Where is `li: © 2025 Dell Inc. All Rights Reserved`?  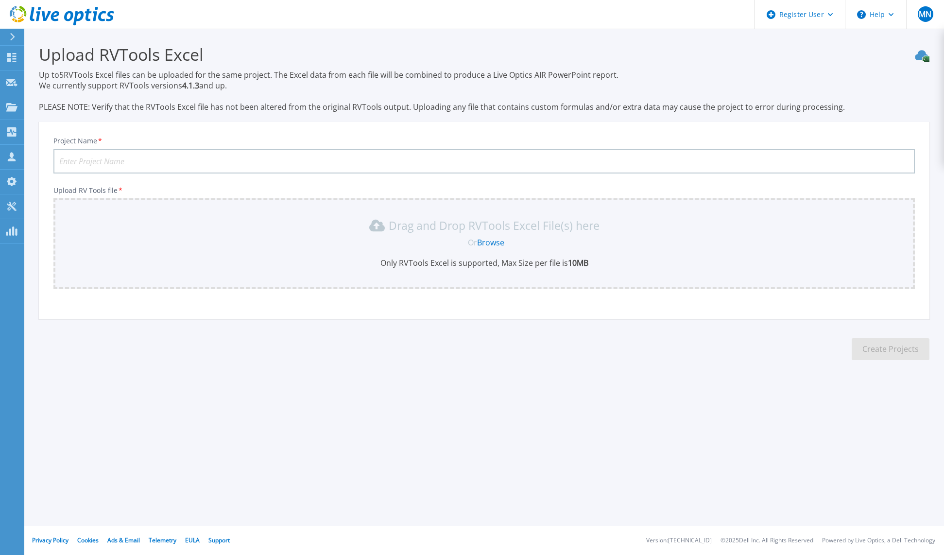 li: © 2025 Dell Inc. All Rights Reserved is located at coordinates (767, 540).